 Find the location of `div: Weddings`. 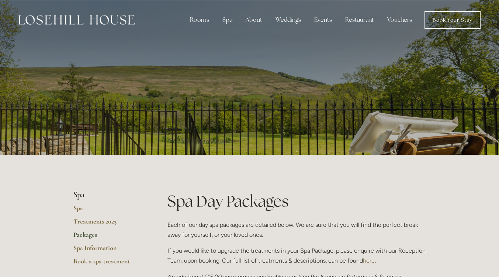

div: Weddings is located at coordinates (288, 20).